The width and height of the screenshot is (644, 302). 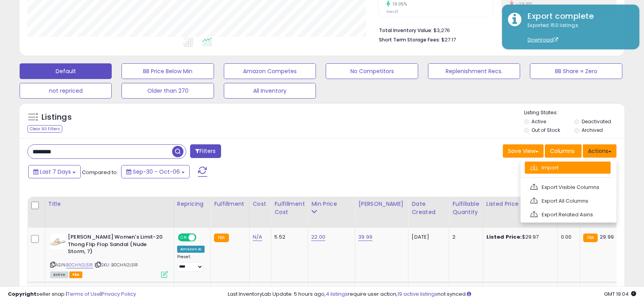 I want to click on a: Terms of Use, so click(x=83, y=294).